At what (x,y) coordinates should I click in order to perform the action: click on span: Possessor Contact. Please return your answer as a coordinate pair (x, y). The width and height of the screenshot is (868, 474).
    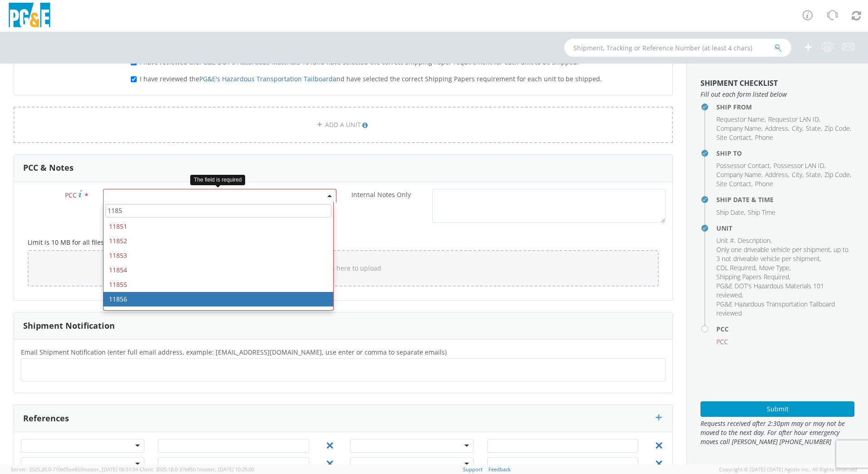
    Looking at the image, I should click on (743, 165).